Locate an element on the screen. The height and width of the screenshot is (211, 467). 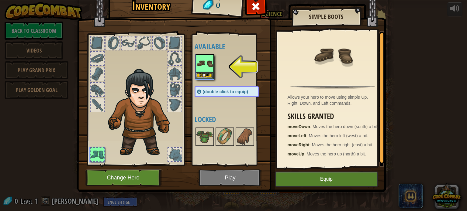
span: Moves the hero right (east) a bit. is located at coordinates (343, 145).